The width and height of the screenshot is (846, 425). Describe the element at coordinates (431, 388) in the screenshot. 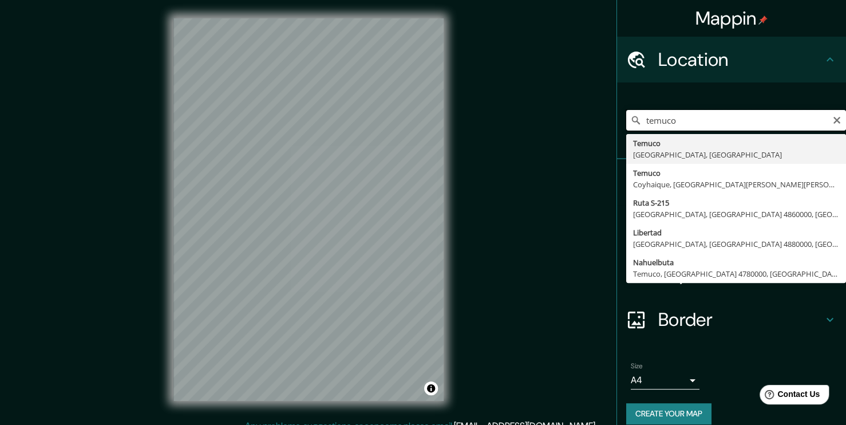

I see `button: Toggle attribution` at that location.